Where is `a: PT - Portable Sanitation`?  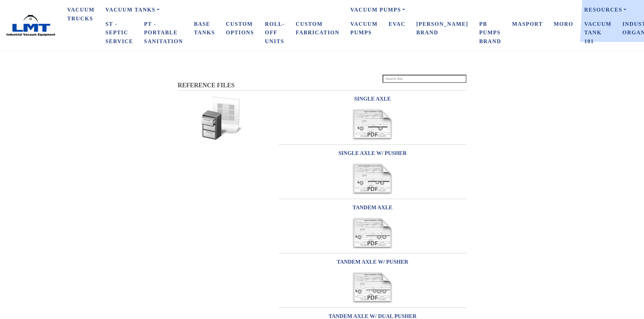 a: PT - Portable Sanitation is located at coordinates (164, 32).